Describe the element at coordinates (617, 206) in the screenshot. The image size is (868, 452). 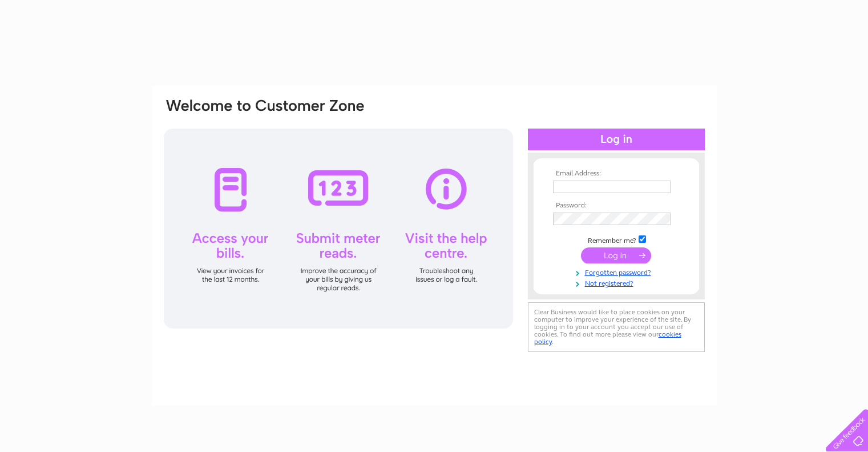
I see `th: Password:` at that location.